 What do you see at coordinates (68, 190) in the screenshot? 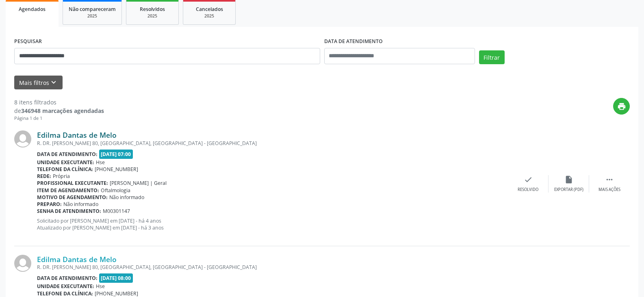
I see `b: Item de agendamento:` at bounding box center [68, 190].